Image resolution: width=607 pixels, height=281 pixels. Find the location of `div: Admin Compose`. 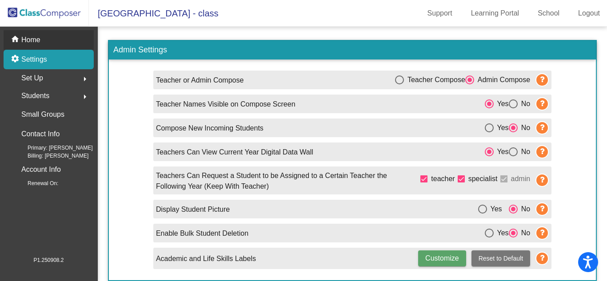

div: Admin Compose is located at coordinates (502, 80).